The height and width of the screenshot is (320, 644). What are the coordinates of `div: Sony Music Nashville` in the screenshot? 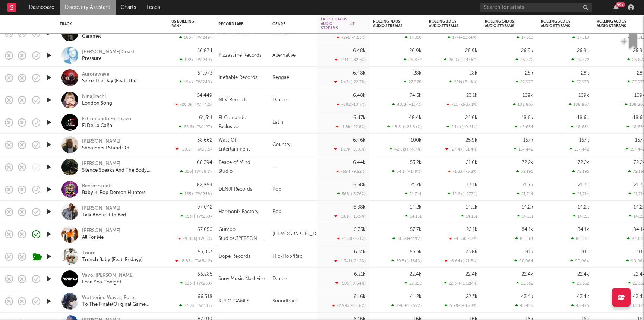 It's located at (242, 279).